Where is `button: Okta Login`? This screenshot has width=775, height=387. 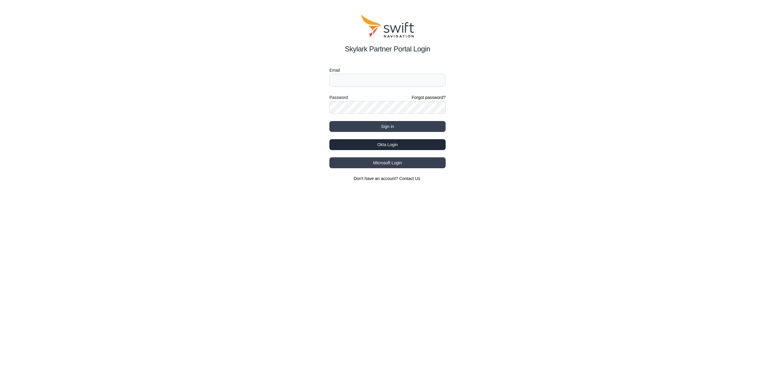 button: Okta Login is located at coordinates (388, 145).